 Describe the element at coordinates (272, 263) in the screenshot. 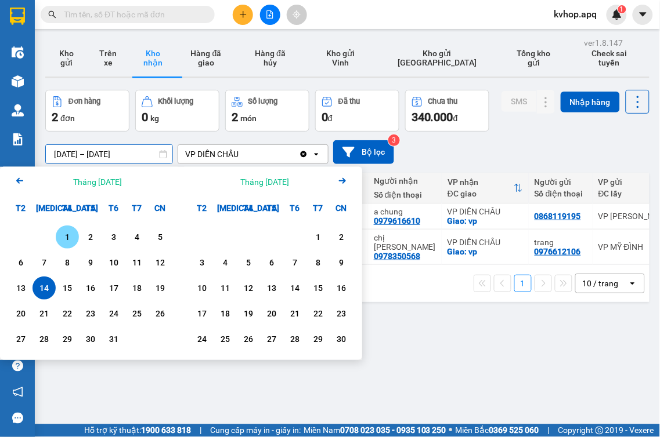

I see `div: 6` at that location.